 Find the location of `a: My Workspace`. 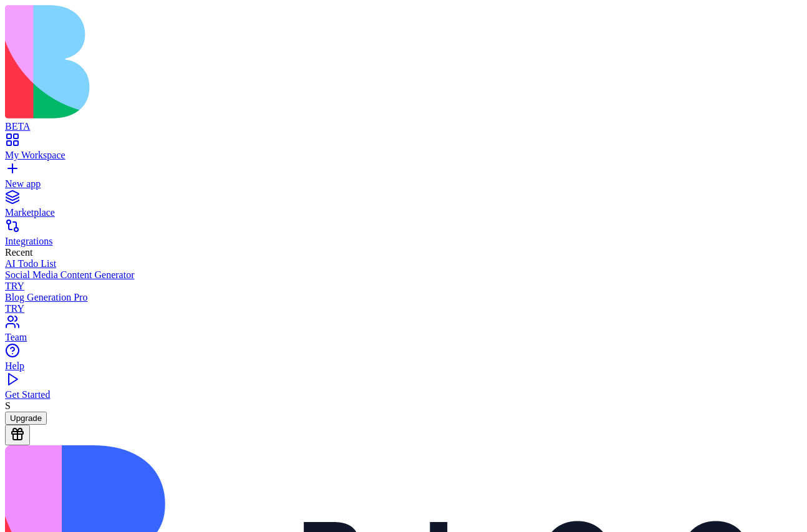

a: My Workspace is located at coordinates (404, 149).